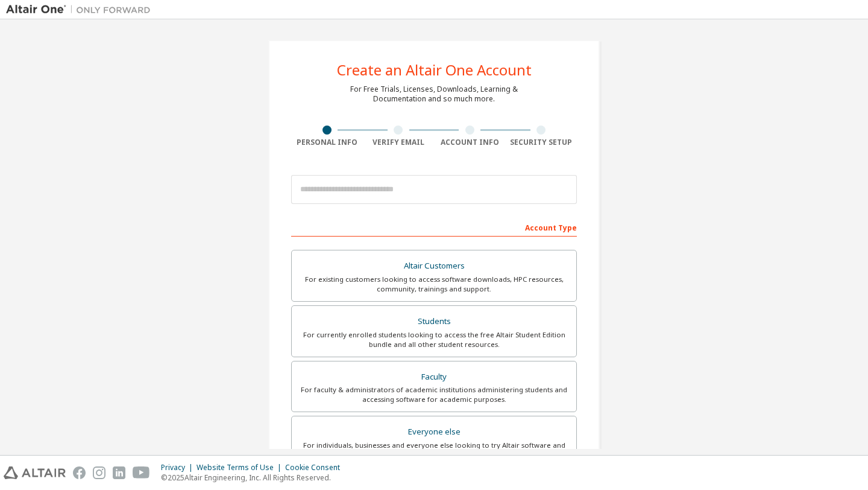 The width and height of the screenshot is (868, 490). Describe the element at coordinates (119, 472) in the screenshot. I see `img: linkedin.svg` at that location.